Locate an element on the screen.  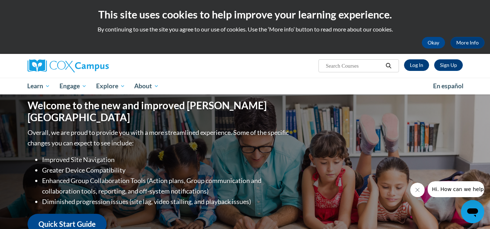
div: Main menu is located at coordinates (245, 86).